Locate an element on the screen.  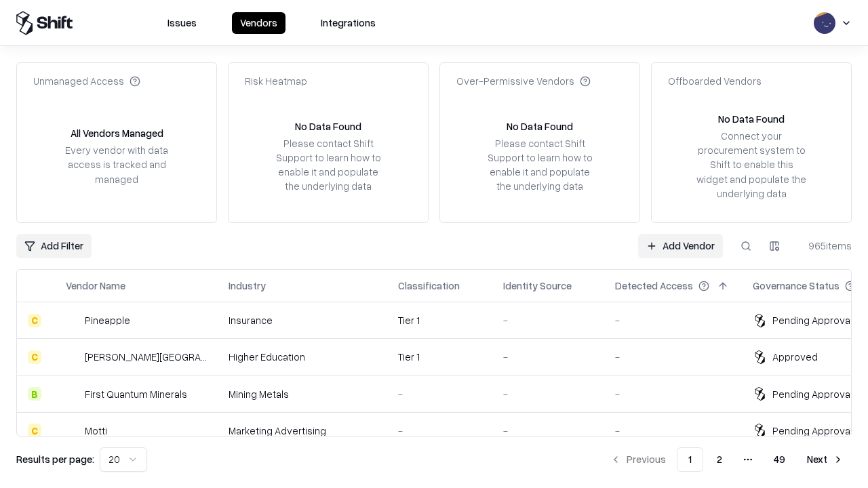
button: Next is located at coordinates (826, 460).